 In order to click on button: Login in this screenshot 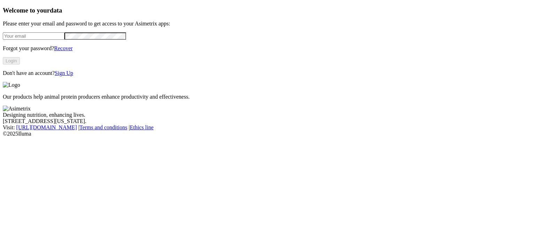, I will do `click(11, 61)`.